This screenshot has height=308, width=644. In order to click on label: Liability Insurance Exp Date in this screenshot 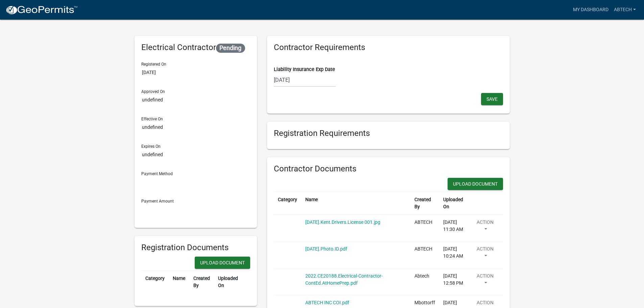, I will do `click(304, 69)`.